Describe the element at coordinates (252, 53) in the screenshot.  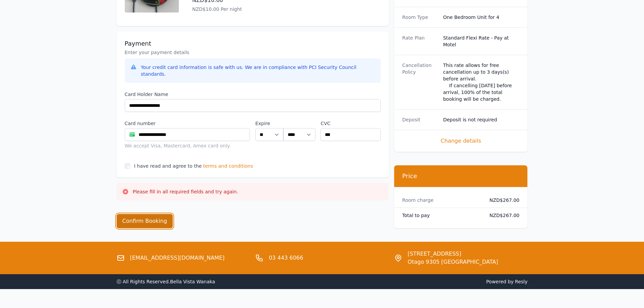
I see `p: Enter your payment details` at that location.